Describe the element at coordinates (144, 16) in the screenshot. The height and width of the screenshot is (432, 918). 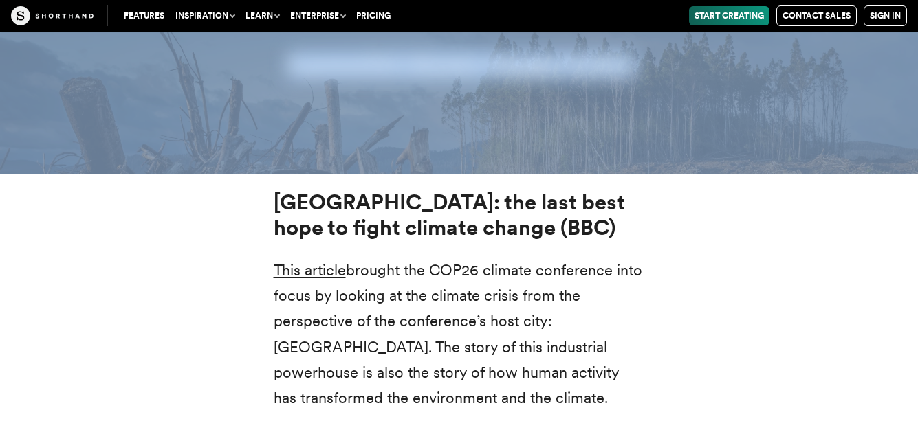
I see `a: Features` at that location.